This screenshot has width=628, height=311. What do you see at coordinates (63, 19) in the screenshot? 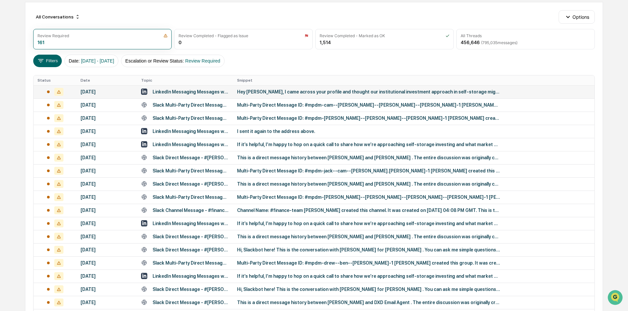
I see `p: How can we help?` at bounding box center [63, 19].